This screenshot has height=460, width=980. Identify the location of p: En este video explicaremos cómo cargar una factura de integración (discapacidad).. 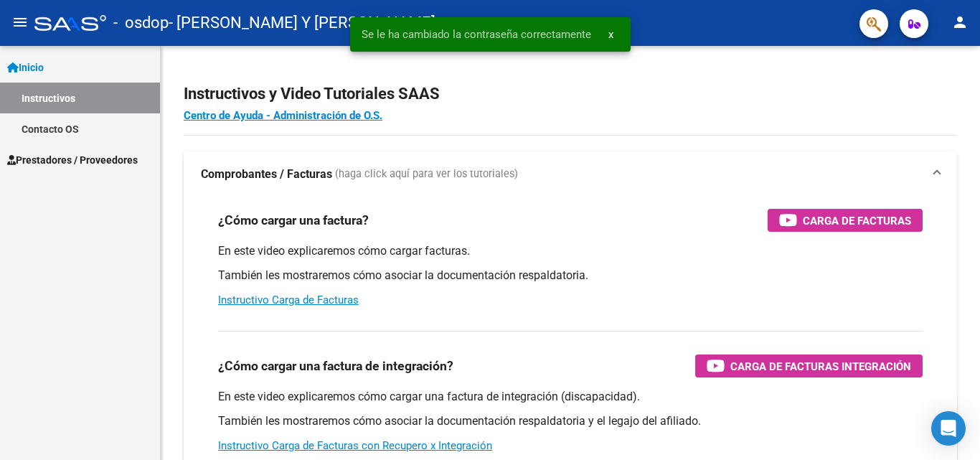
(571, 397).